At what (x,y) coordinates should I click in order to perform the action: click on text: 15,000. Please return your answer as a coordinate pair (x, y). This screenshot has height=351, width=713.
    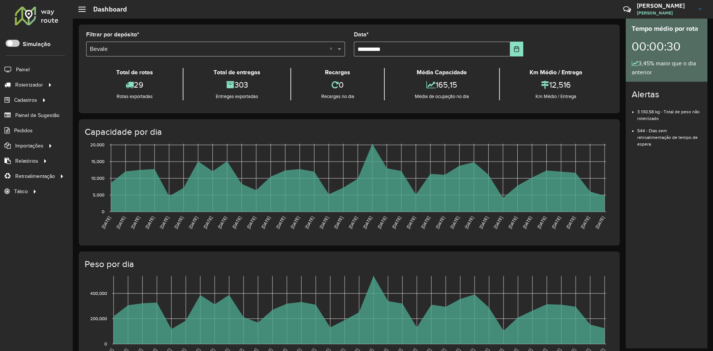
    Looking at the image, I should click on (98, 161).